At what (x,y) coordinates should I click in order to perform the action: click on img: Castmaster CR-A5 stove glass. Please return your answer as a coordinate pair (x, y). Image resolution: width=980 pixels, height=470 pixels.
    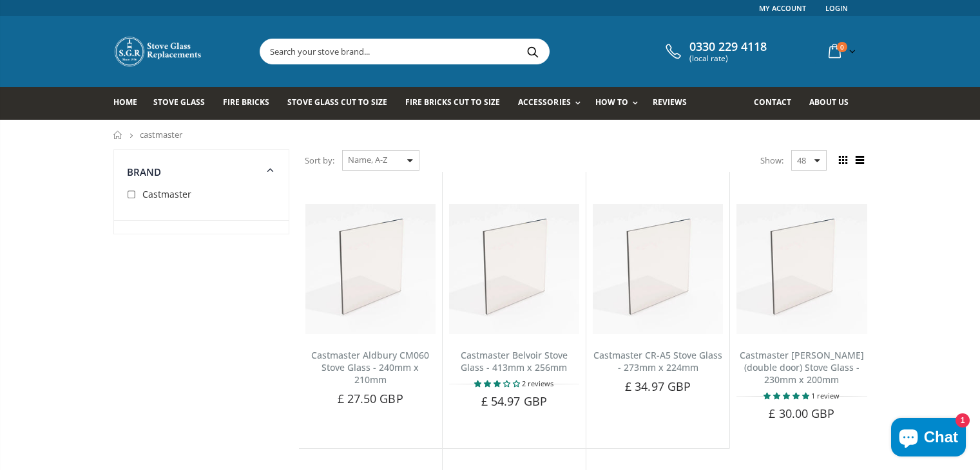
    Looking at the image, I should click on (657, 269).